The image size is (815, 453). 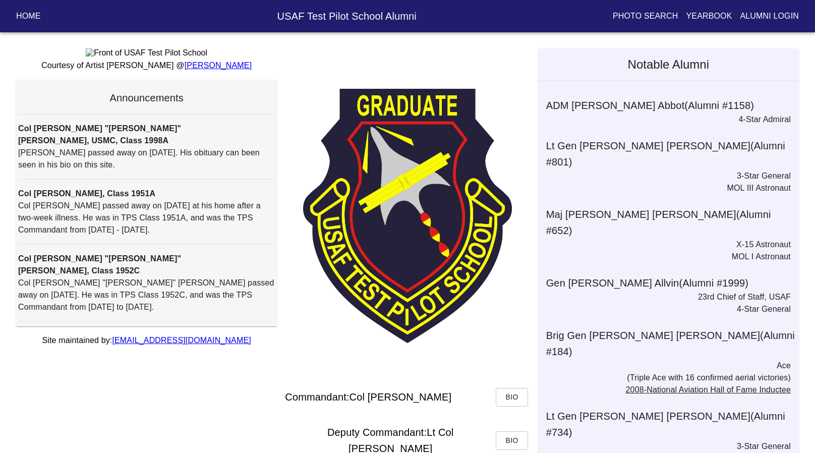 What do you see at coordinates (664, 188) in the screenshot?
I see `p: MOL III Astronaut` at bounding box center [664, 188].